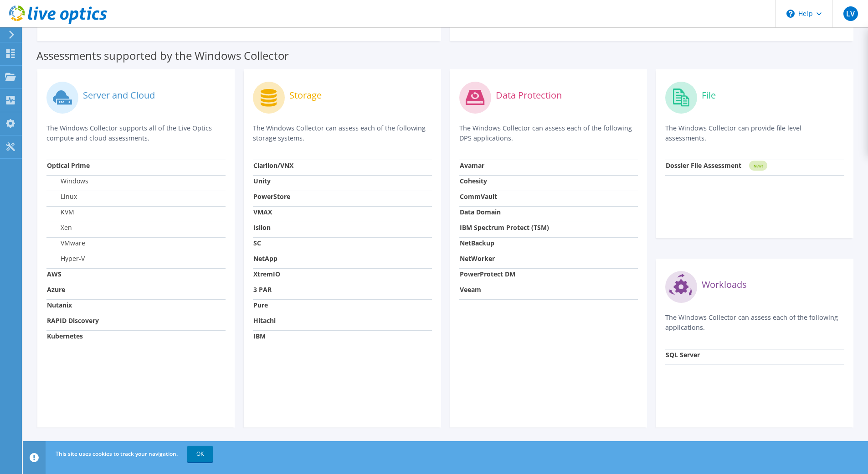 The width and height of the screenshot is (868, 474). What do you see at coordinates (66, 243) in the screenshot?
I see `label: VMware` at bounding box center [66, 243].